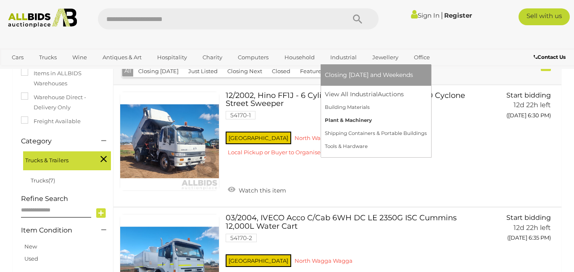 The height and width of the screenshot is (272, 574). Describe the element at coordinates (281, 71) in the screenshot. I see `button: Closed` at that location.